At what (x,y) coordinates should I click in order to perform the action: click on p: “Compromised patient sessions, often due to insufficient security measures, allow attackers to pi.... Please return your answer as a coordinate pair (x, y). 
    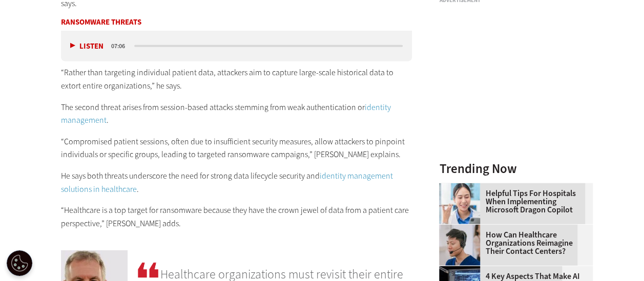
    Looking at the image, I should click on (236, 148).